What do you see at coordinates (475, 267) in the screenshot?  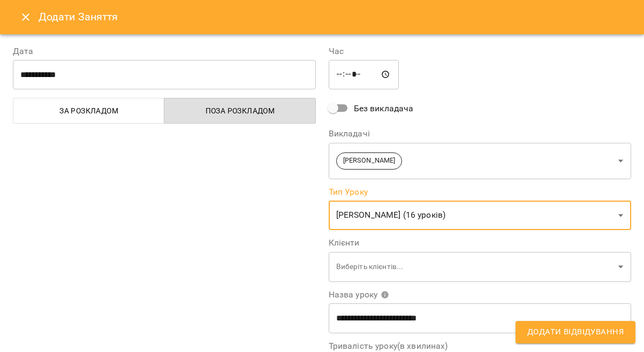 I see `p: Виберіть клієнтів...` at bounding box center [475, 267].